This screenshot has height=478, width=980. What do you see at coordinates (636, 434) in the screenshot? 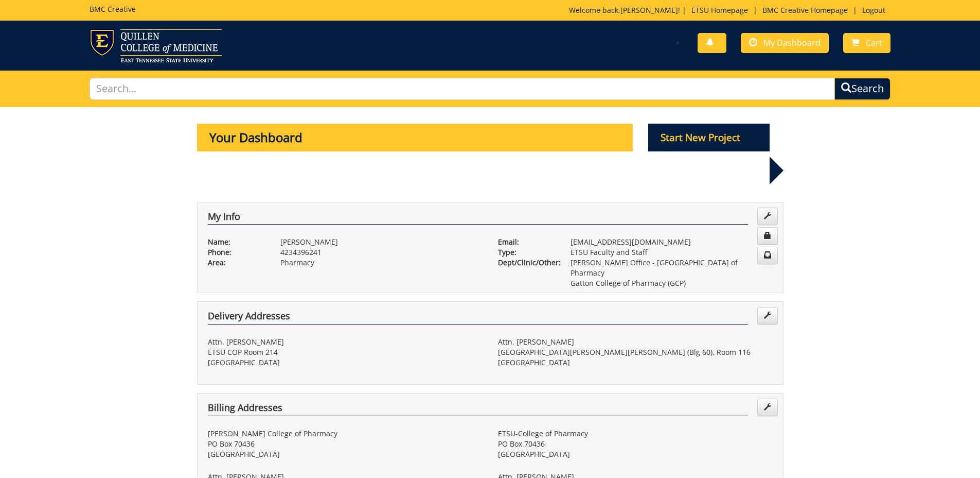
I see `p: ETSU-College of Pharmacy` at bounding box center [636, 434].